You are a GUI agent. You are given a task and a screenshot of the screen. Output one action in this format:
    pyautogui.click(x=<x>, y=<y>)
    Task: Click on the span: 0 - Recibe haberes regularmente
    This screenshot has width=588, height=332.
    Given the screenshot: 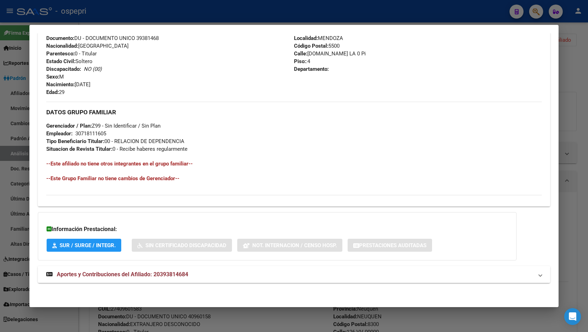 What is the action you would take?
    pyautogui.click(x=117, y=149)
    